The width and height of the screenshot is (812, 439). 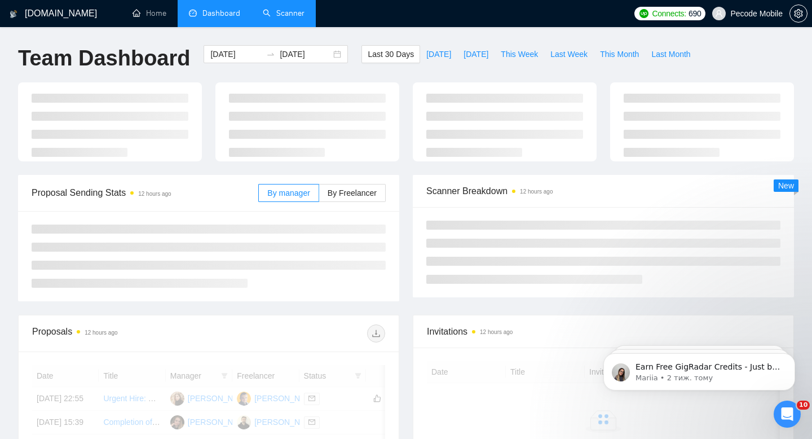 What do you see at coordinates (694, 14) in the screenshot?
I see `span: 690` at bounding box center [694, 14].